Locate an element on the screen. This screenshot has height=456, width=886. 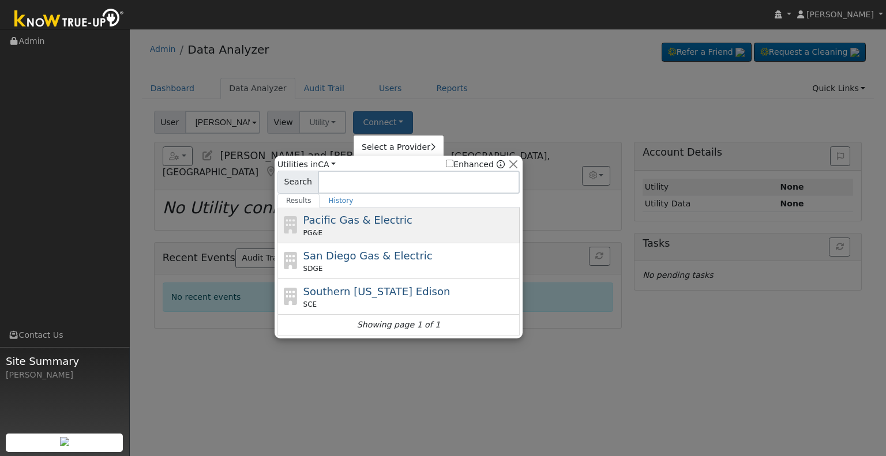
a: CA is located at coordinates (327, 164).